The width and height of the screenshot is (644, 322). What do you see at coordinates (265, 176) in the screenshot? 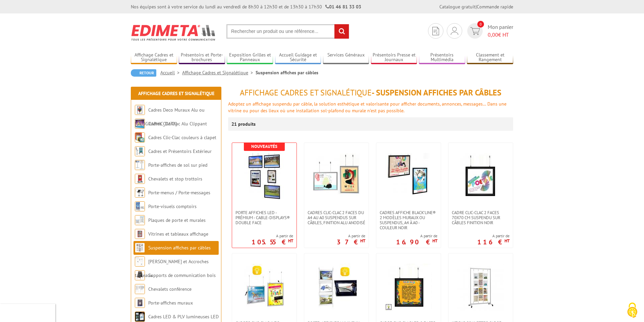
I see `img: Porte Affiches LED - Prémium - Cable-Displays® Double face` at bounding box center [265, 176].